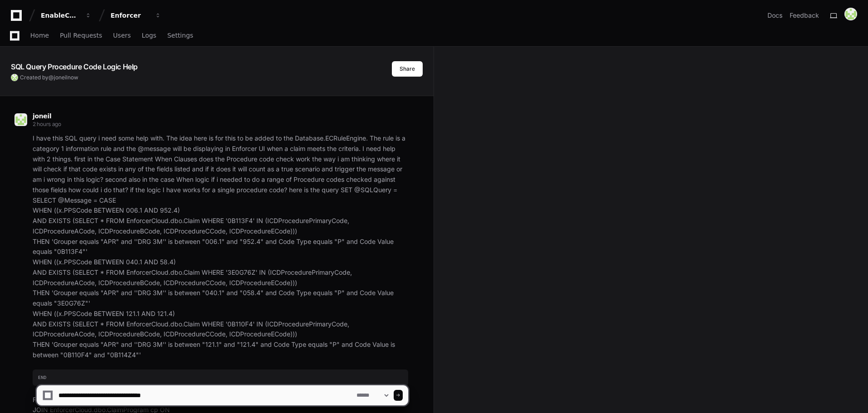 The height and width of the screenshot is (413, 868). What do you see at coordinates (180, 35) in the screenshot?
I see `span: Settings` at bounding box center [180, 35].